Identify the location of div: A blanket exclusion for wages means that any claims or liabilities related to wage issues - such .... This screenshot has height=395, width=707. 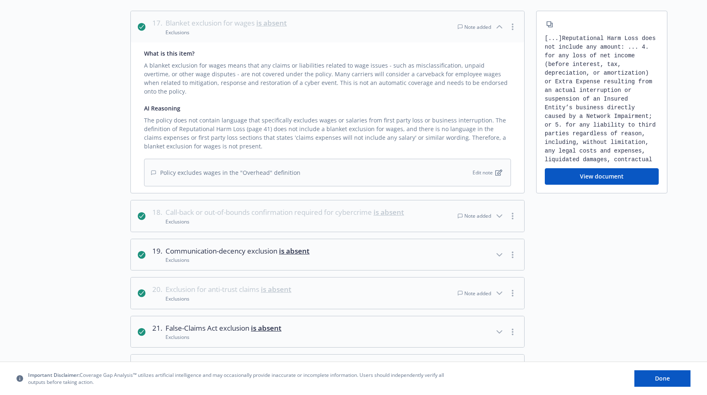
(327, 77).